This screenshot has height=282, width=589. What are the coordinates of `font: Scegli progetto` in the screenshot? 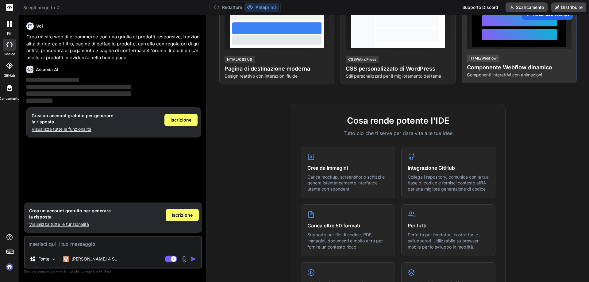 It's located at (39, 7).